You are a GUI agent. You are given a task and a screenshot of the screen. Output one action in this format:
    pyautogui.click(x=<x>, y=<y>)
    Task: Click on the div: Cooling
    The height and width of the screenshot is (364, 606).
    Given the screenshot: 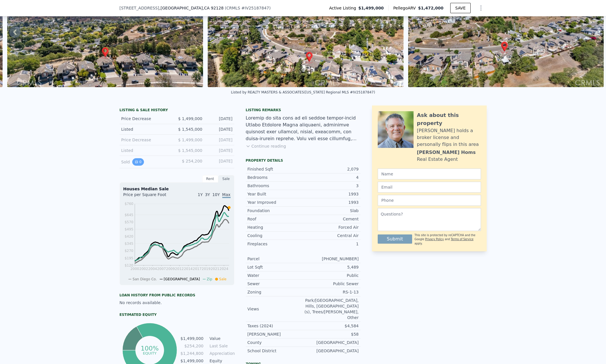 What is the action you would take?
    pyautogui.click(x=276, y=236)
    